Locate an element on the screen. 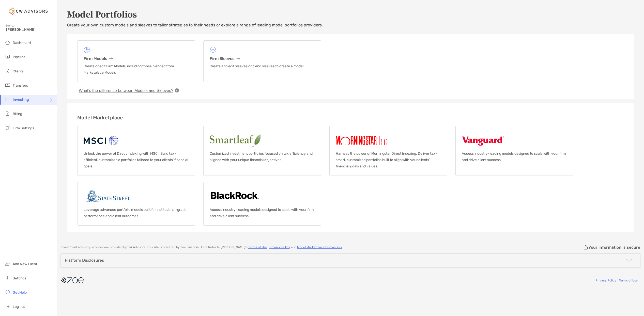 This screenshot has width=644, height=316. a: VanguardAccess industry-leading models designed to scale with your firm and drive client success. is located at coordinates (514, 151).